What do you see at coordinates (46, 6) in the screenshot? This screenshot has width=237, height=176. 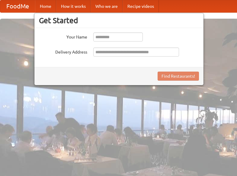 I see `a: Home` at bounding box center [46, 6].